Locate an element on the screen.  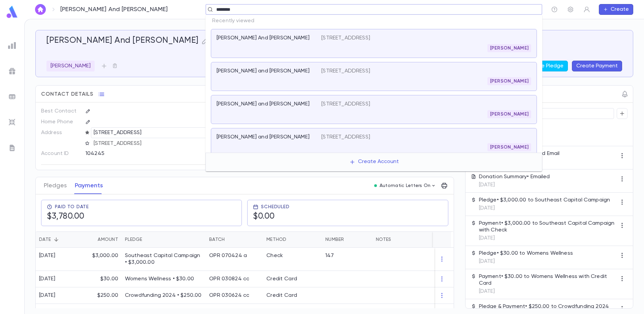
div: Check is located at coordinates (275, 256).